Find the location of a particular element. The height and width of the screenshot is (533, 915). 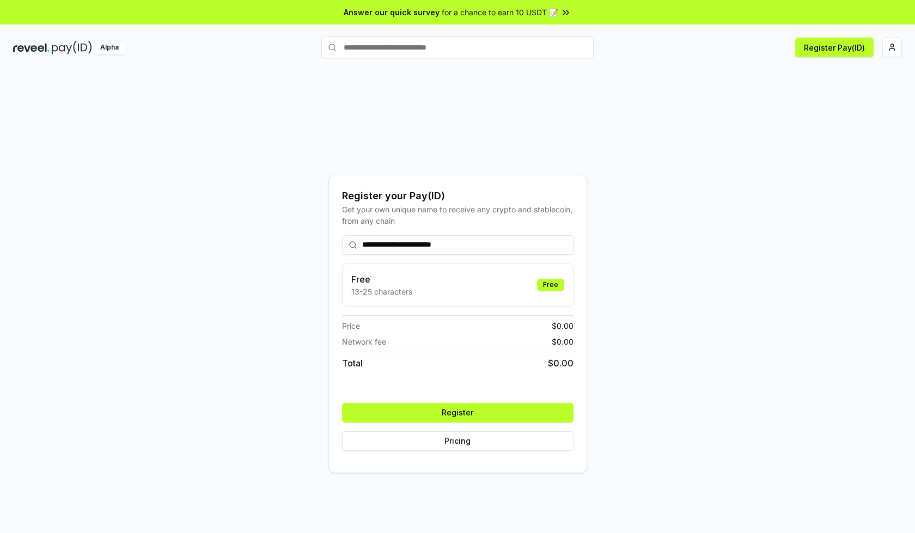

span: for a chance to earn 10 USDT 📝 is located at coordinates (500, 12).